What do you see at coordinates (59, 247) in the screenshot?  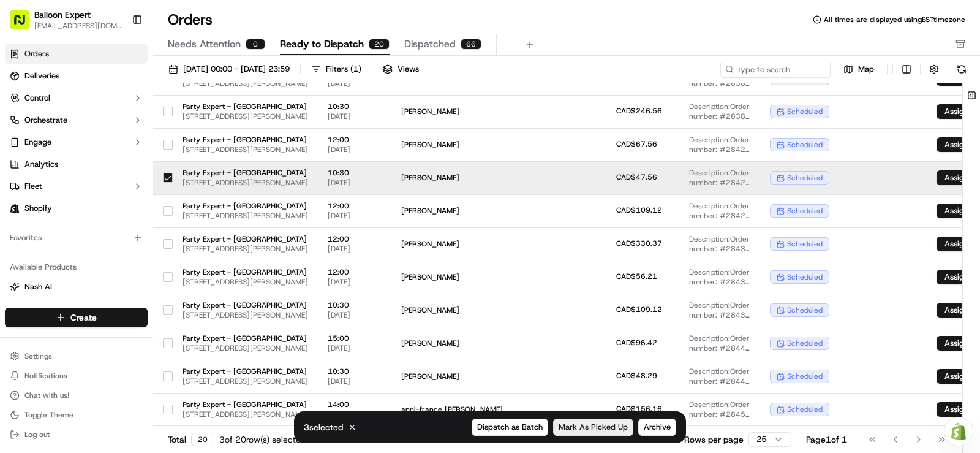 I see `span: Knowledge Base` at bounding box center [59, 247].